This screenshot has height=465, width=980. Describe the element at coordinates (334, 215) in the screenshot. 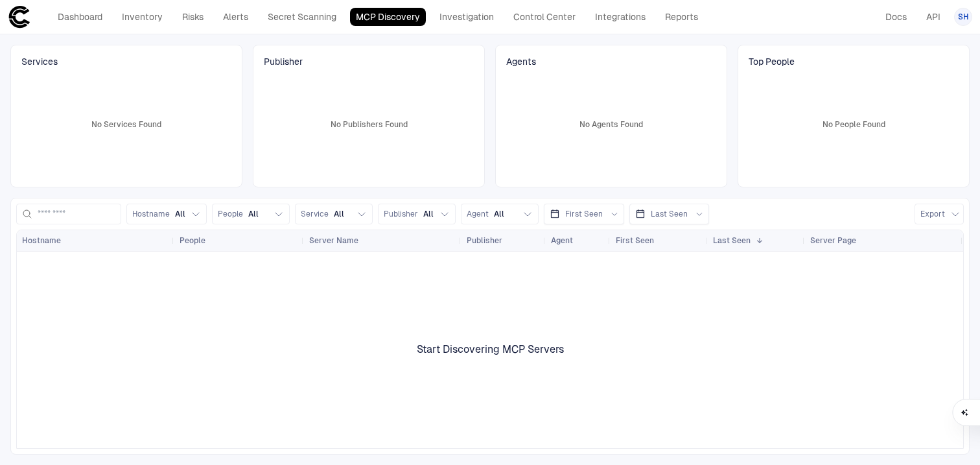

I see `button: ServiceAll` at that location.